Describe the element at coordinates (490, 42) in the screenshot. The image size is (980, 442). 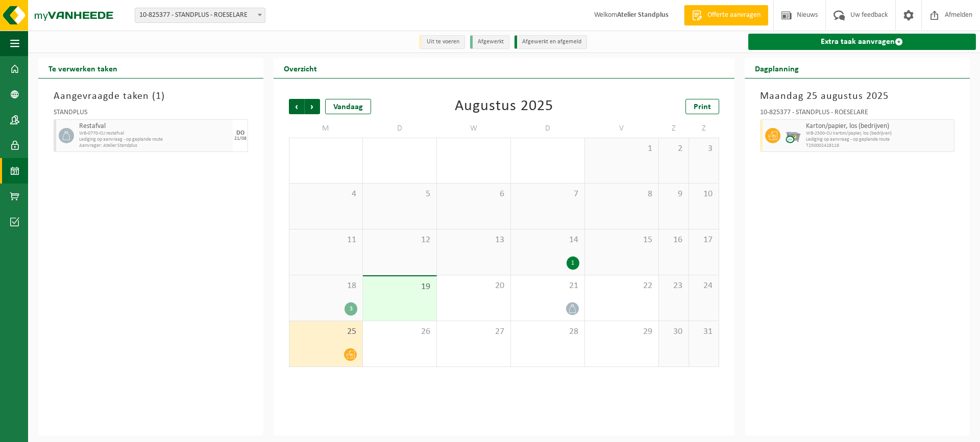
I see `li: Afgewerkt` at that location.